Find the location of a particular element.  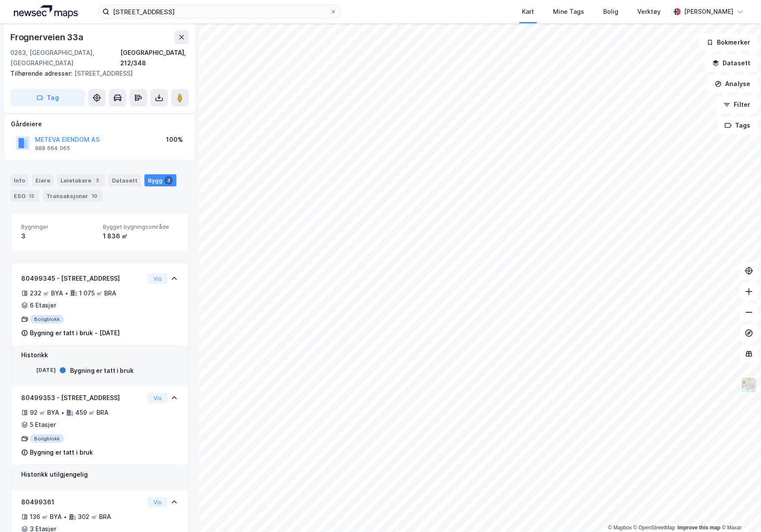

div: 1 075 ㎡ BRA is located at coordinates (98, 293).